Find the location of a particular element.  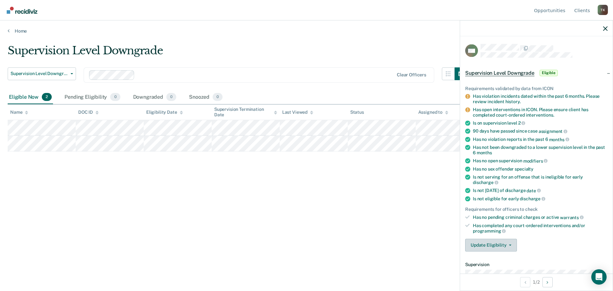

img: Recidiviz is located at coordinates (22, 10).